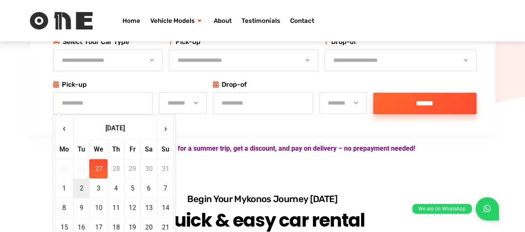 The height and width of the screenshot is (232, 525). Describe the element at coordinates (64, 168) in the screenshot. I see `td: 25` at that location.